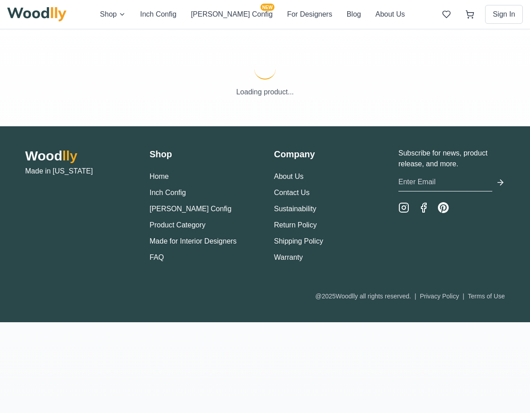  Describe the element at coordinates (78, 156) in the screenshot. I see `h2: Wood` at that location.